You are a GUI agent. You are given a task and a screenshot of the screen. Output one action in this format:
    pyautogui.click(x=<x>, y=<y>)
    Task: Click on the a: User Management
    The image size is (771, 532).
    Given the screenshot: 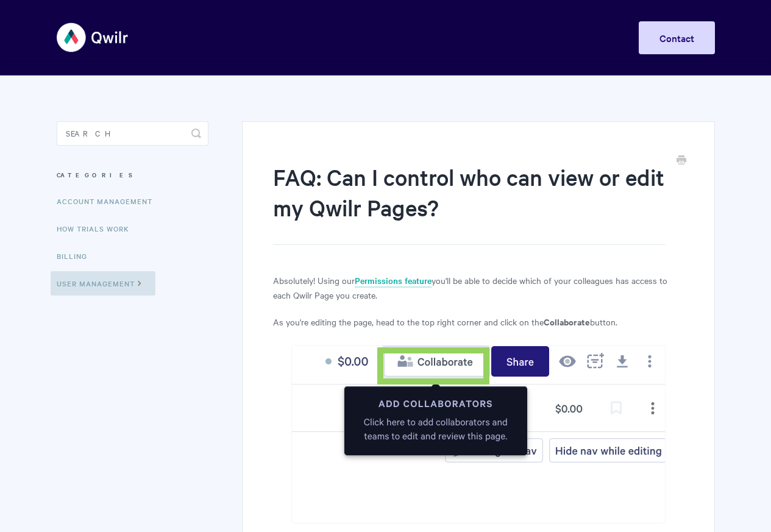 What is the action you would take?
    pyautogui.click(x=103, y=284)
    